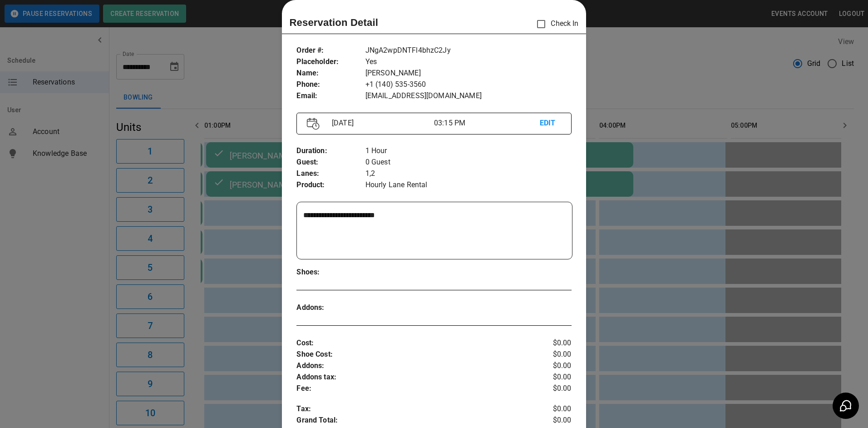  Describe the element at coordinates (313, 123) in the screenshot. I see `img: Vector` at that location.